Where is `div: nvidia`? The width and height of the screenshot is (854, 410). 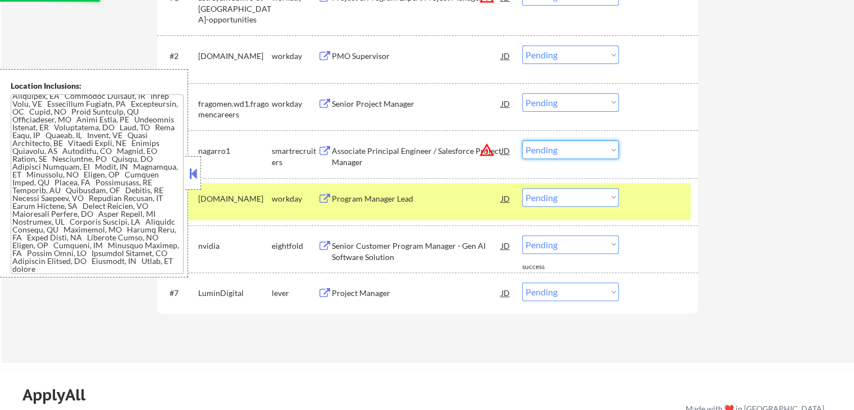 div: nvidia is located at coordinates (235, 246).